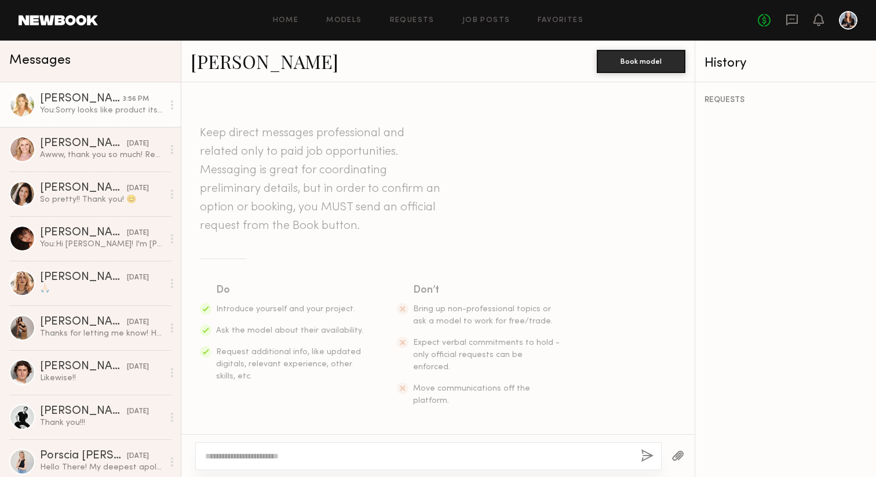 This screenshot has height=477, width=876. Describe the element at coordinates (483, 315) in the screenshot. I see `span: Bring up non-professional topics or ask a model to work for free/trade.` at that location.